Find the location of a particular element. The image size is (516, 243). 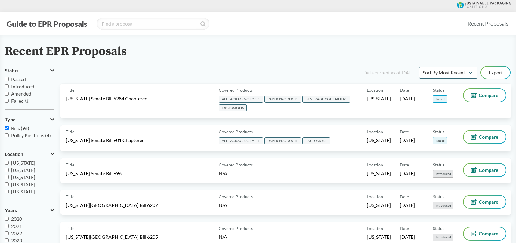

input: Passed is located at coordinates (7, 79).